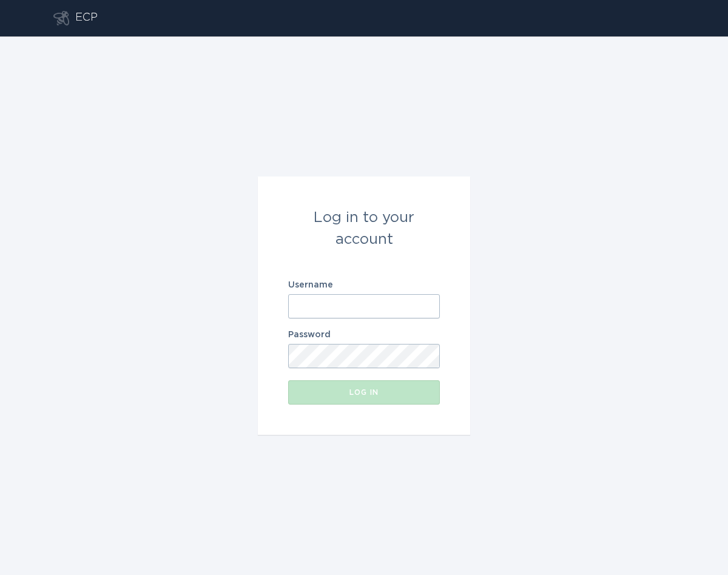  Describe the element at coordinates (364, 392) in the screenshot. I see `div: Log in` at that location.